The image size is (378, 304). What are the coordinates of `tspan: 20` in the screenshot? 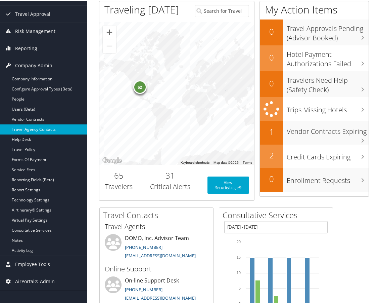 It's located at (239, 241).